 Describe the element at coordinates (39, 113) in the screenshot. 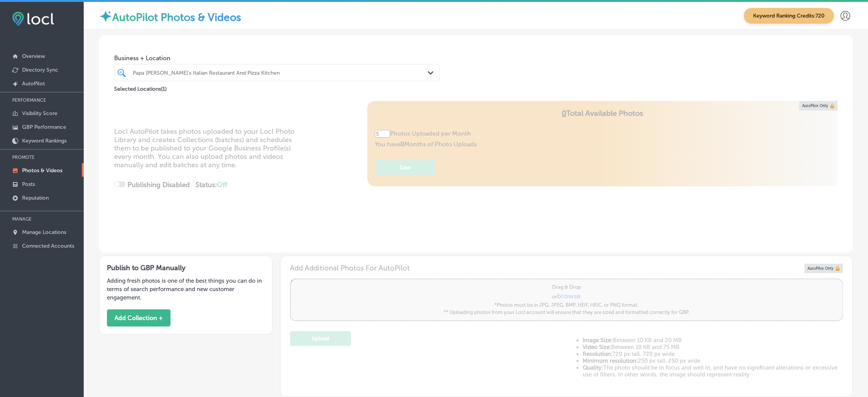

I see `p: Visibility Score` at that location.